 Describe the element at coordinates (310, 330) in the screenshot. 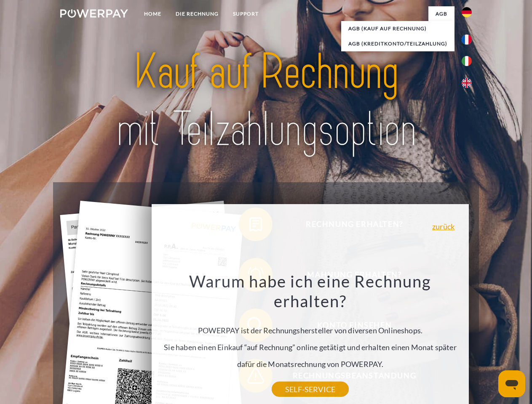

I see `div: POWERPAY ist der Rechnungshersteller von diversen Onlineshops. Sie haben einen Einkauf “auf Rechn...` at that location.